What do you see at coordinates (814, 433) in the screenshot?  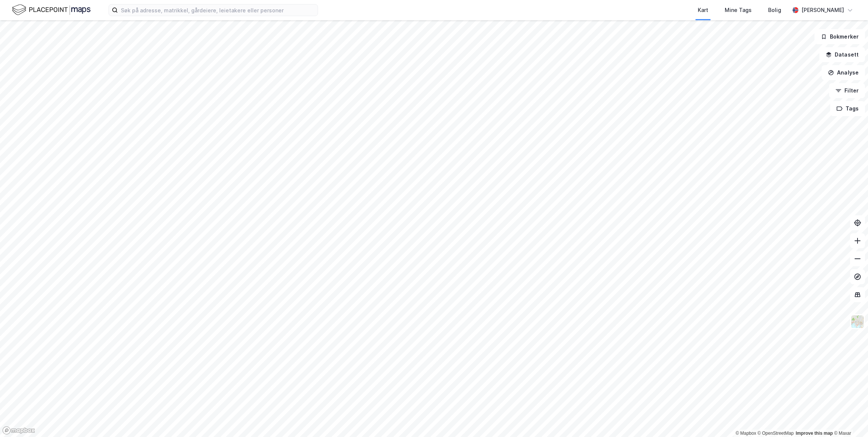 I see `a: Improve this map` at bounding box center [814, 433].